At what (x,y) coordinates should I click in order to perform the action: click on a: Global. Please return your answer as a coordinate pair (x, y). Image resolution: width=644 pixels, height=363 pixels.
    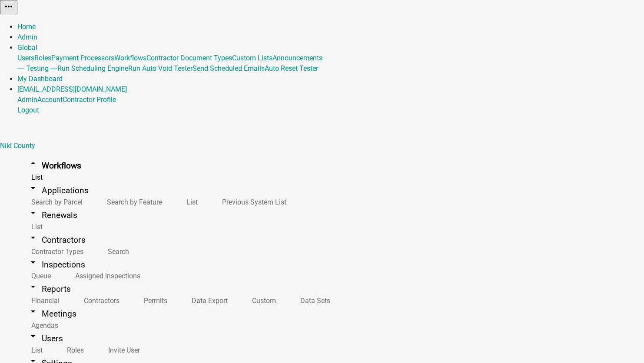
    Looking at the image, I should click on (28, 47).